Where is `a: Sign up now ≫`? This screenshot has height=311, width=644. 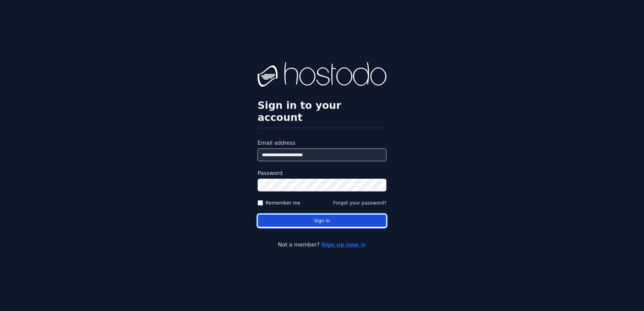 a: Sign up now ≫ is located at coordinates (343, 244).